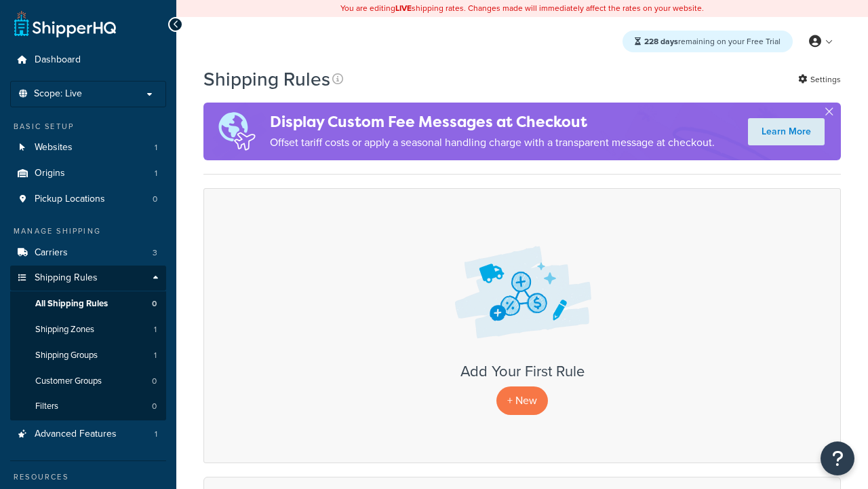  Describe the element at coordinates (88, 253) in the screenshot. I see `li: Carriers` at that location.